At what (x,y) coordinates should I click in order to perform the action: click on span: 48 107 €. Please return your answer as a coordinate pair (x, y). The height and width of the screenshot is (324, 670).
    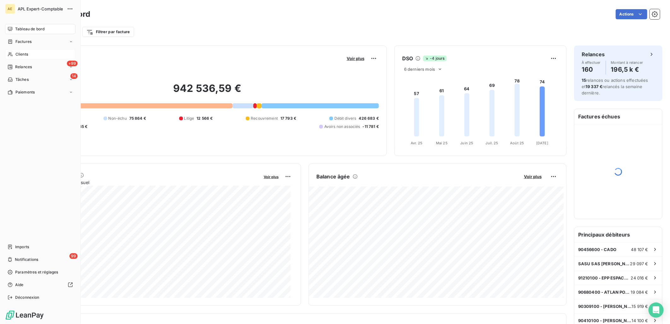
    Looking at the image, I should click on (640, 249).